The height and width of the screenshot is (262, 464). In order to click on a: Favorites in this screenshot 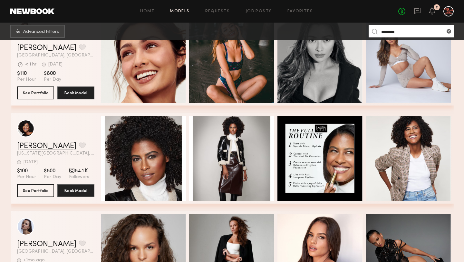, I will do `click(300, 11)`.